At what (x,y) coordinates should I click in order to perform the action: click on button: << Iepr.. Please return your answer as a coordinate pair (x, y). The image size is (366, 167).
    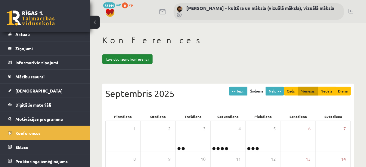
    Looking at the image, I should click on (238, 91).